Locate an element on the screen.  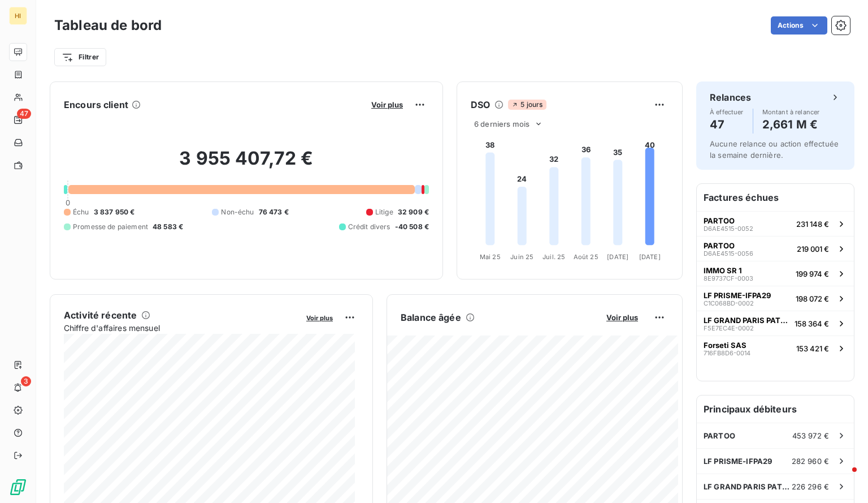
h6: Activité récente is located at coordinates (100, 315).